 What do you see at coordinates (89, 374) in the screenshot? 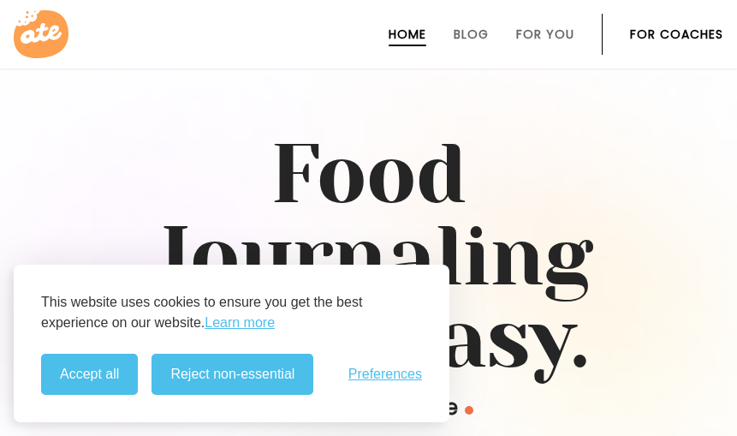
I see `button: Accept all cookies` at bounding box center [89, 374].